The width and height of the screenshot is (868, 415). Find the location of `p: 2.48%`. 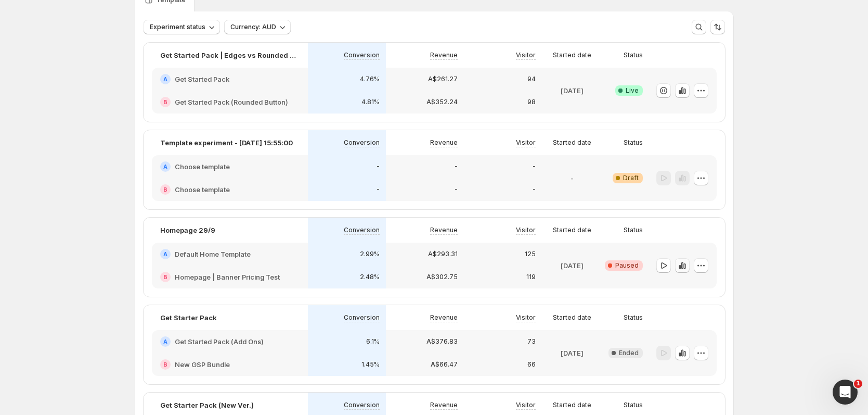

p: 2.48% is located at coordinates (369, 277).